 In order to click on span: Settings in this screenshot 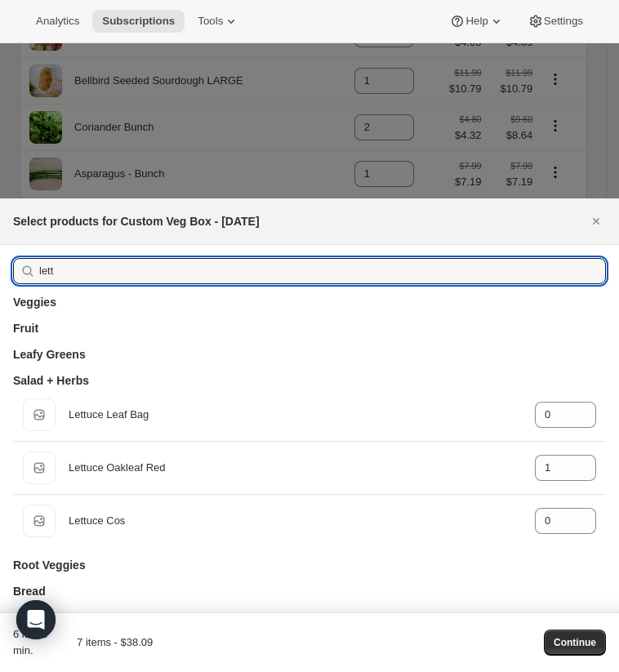, I will do `click(563, 21)`.